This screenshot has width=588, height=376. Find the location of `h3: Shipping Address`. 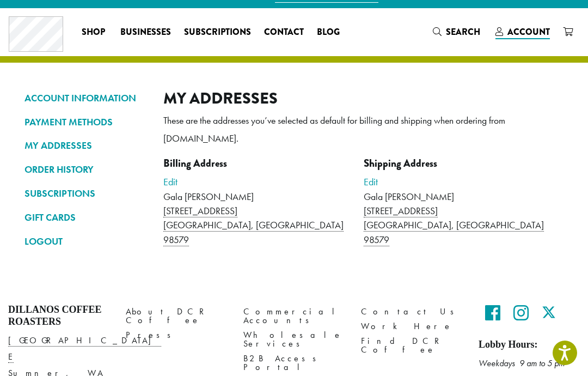

h3: Shipping Address is located at coordinates (464, 164).